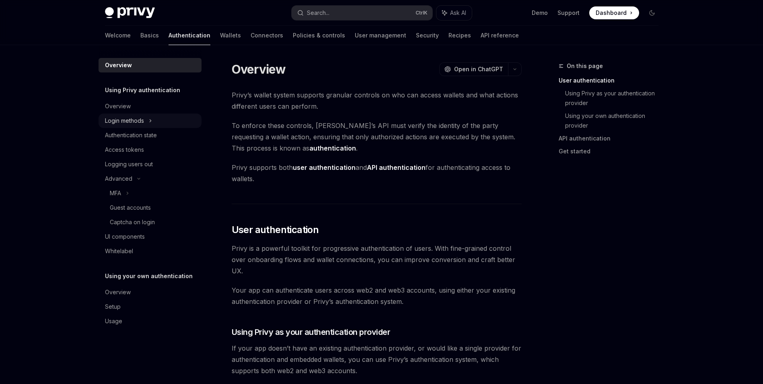 The height and width of the screenshot is (384, 763). I want to click on a: Support, so click(568, 13).